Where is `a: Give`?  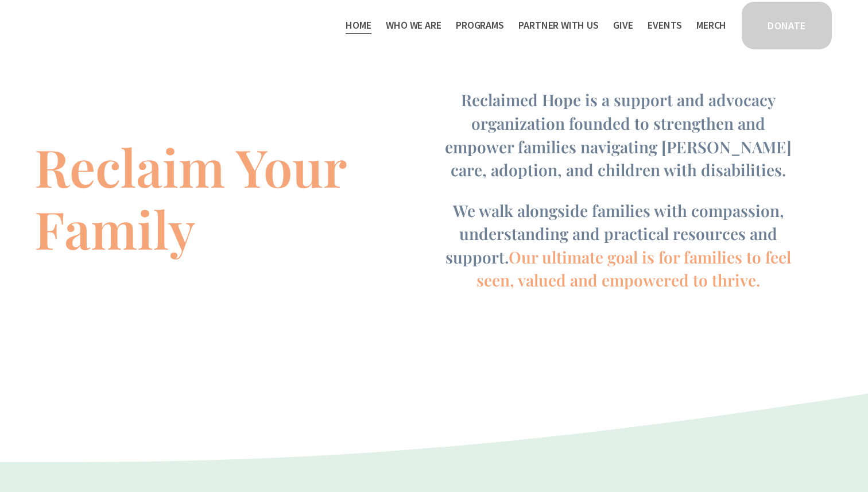 a: Give is located at coordinates (623, 25).